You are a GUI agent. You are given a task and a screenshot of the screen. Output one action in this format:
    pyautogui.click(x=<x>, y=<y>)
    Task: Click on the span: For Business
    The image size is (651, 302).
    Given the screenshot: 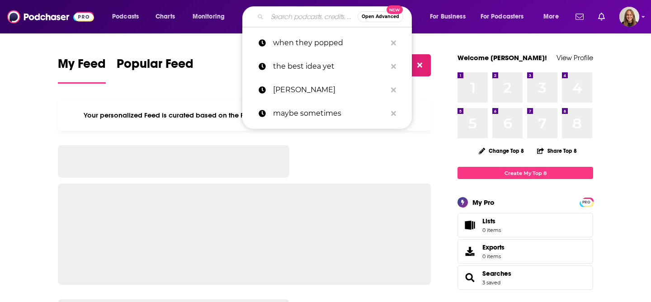 What is the action you would take?
    pyautogui.click(x=447, y=17)
    